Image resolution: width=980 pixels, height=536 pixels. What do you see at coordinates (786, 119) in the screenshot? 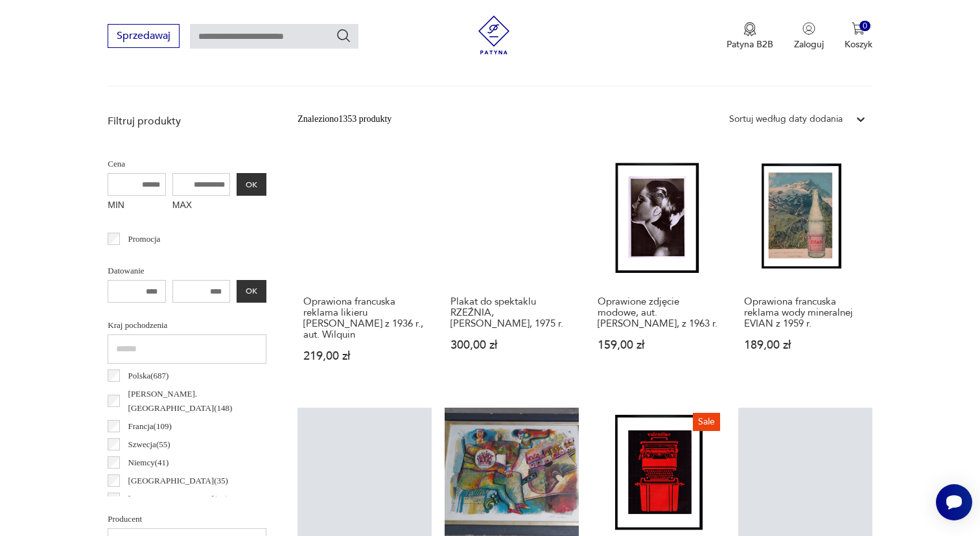
I see `div: Sortuj według daty dodania` at bounding box center [786, 119].